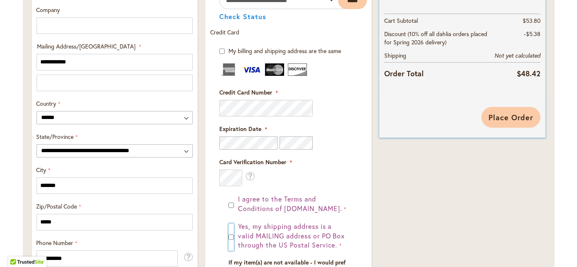  What do you see at coordinates (436, 20) in the screenshot?
I see `th: Cart Subtotal` at bounding box center [436, 20].